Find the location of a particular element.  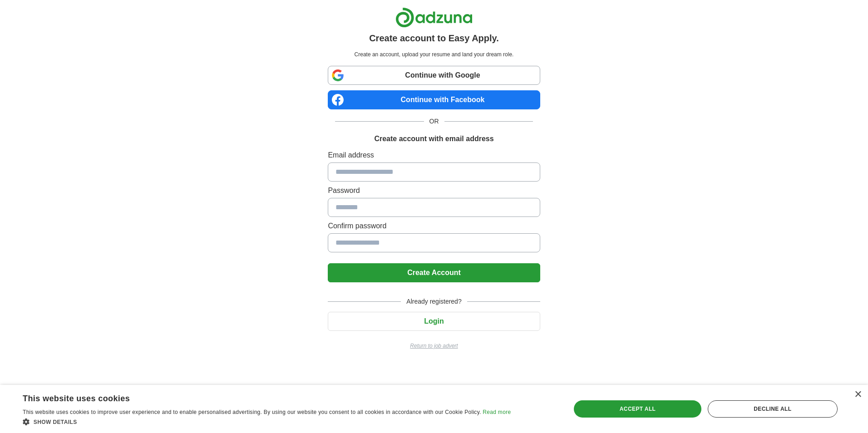

span: This website uses cookies to improve user experience and to enable personalised advertising. By u... is located at coordinates (252, 412).